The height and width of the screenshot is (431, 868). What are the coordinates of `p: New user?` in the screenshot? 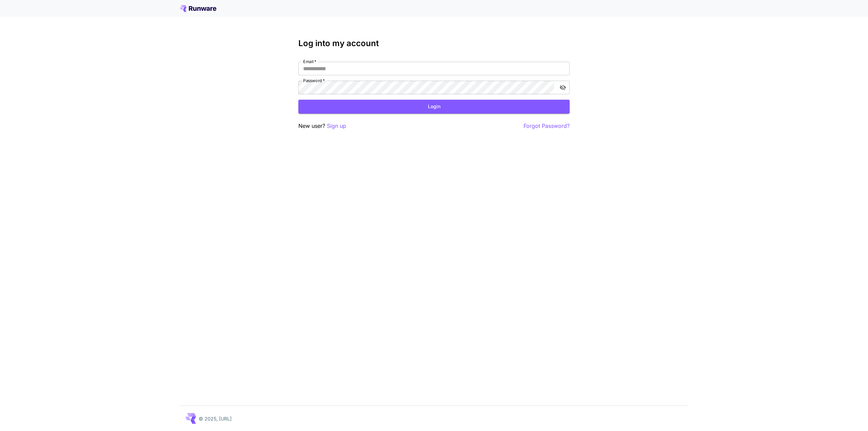 It's located at (322, 126).